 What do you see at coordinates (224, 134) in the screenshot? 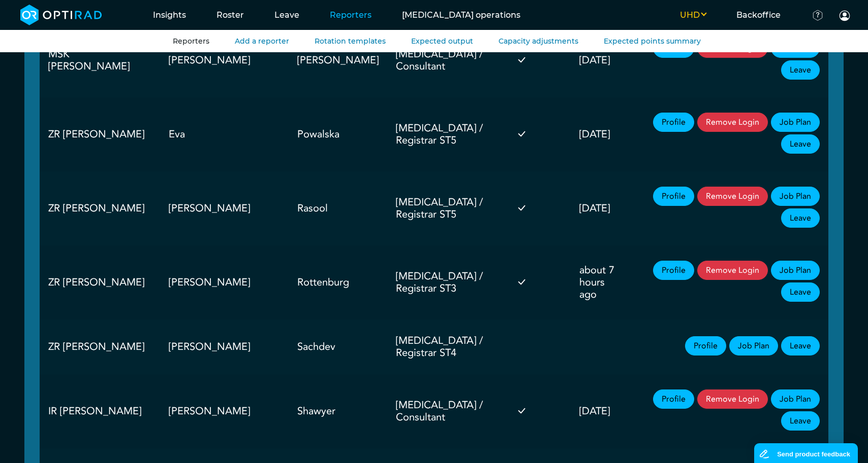
I see `td: Eva` at bounding box center [224, 134].